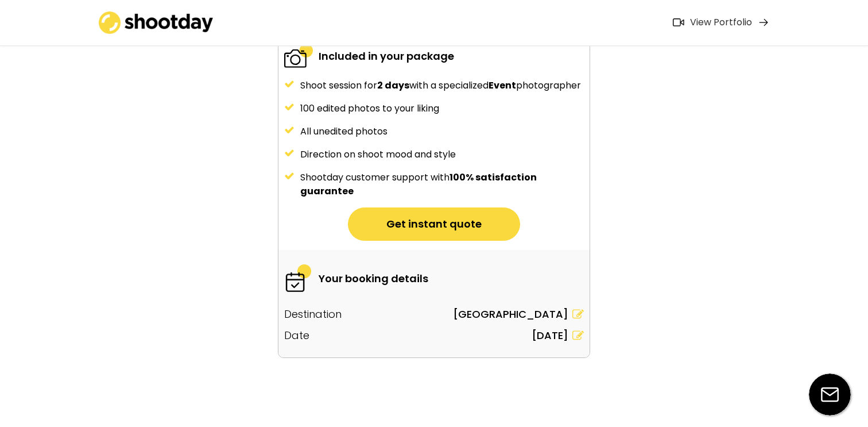 Image resolution: width=868 pixels, height=427 pixels. Describe the element at coordinates (721, 22) in the screenshot. I see `div: View Portfolio` at that location.